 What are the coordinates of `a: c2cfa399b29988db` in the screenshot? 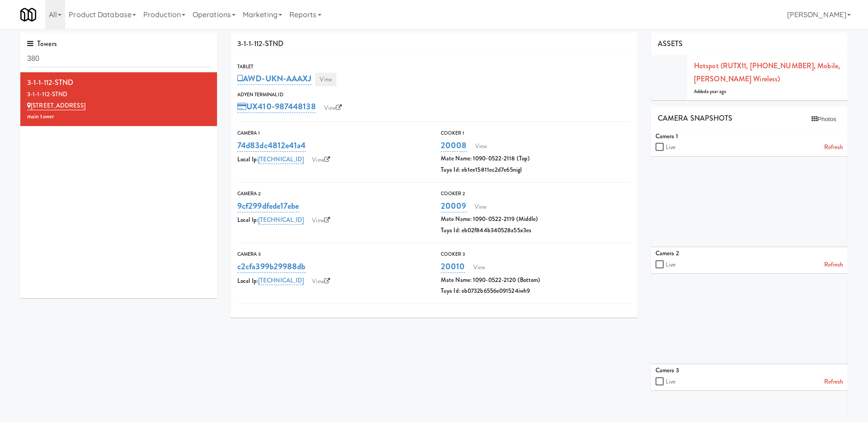 It's located at (271, 266).